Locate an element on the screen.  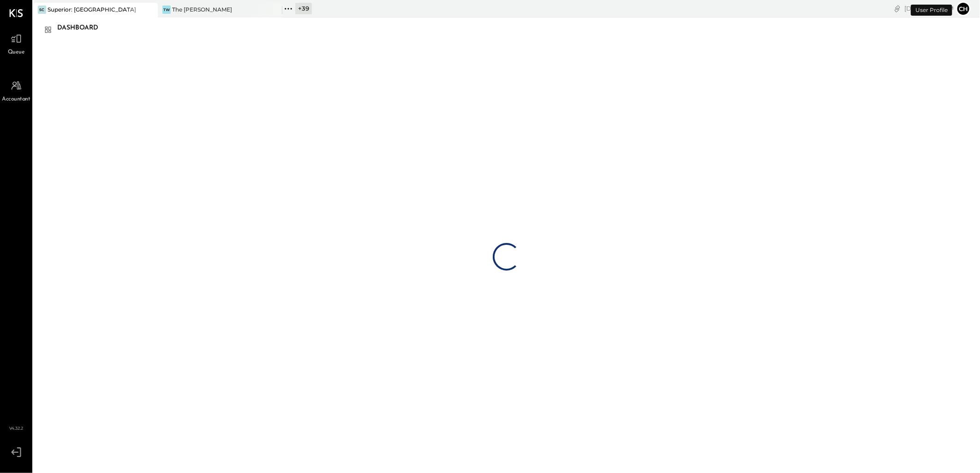
span: Queue is located at coordinates (17, 52).